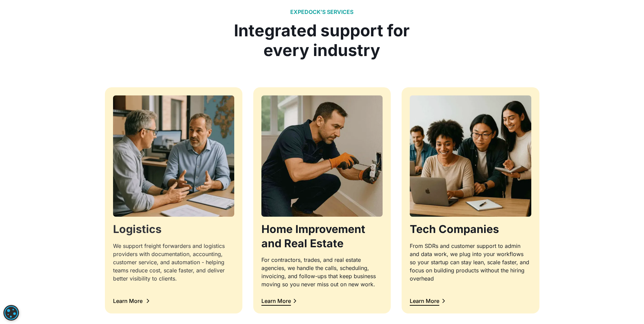 The image size is (644, 324). I want to click on div: We support freight forwarders and logistics providers with documentation, accounting, customer se..., so click(174, 262).